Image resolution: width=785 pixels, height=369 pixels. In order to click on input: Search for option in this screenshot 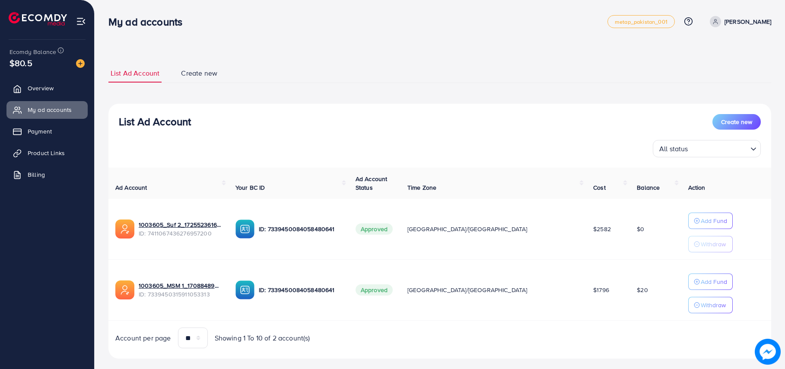, I will do `click(719, 148)`.